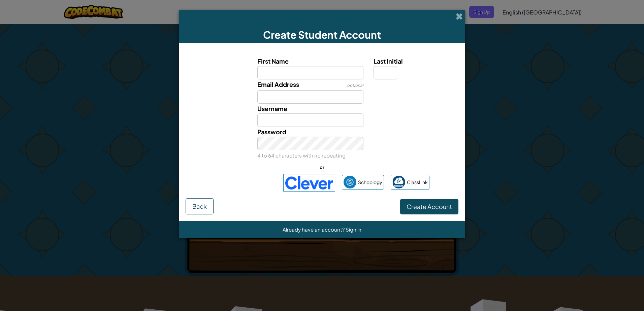 The image size is (644, 311). I want to click on span: Back, so click(200, 206).